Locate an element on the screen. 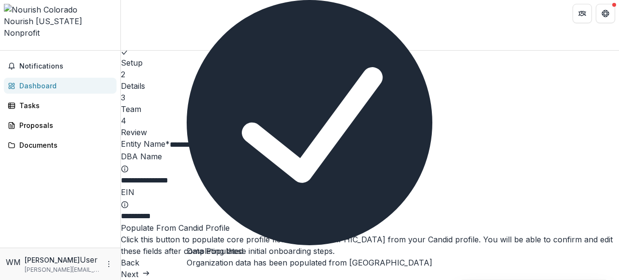  a: Tasks is located at coordinates (60, 105).